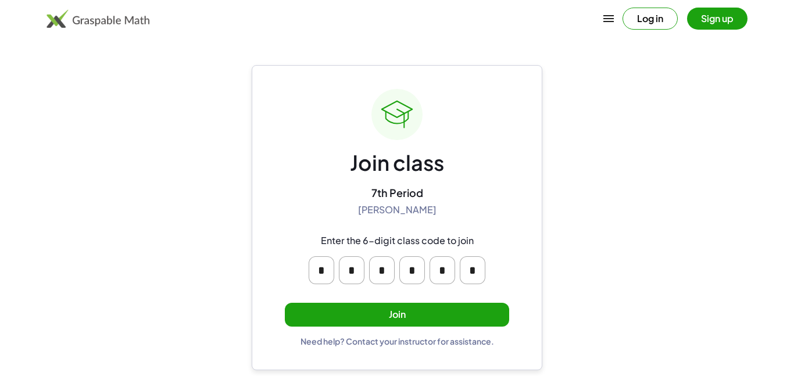  Describe the element at coordinates (397, 163) in the screenshot. I see `div: Join class` at that location.